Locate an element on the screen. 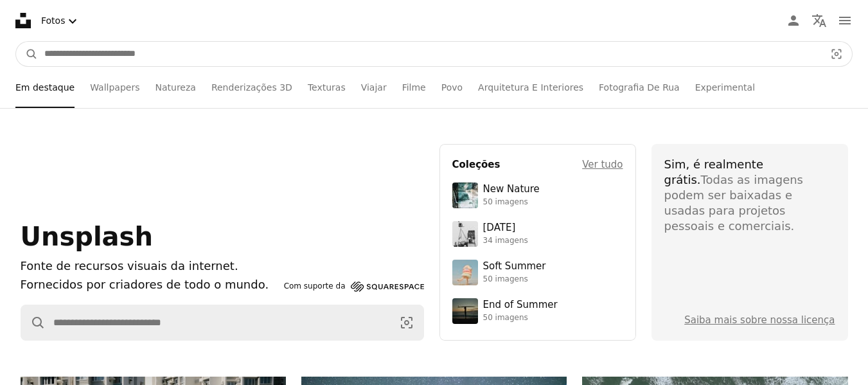 The width and height of the screenshot is (868, 385). div: Soft Summer is located at coordinates (515, 267).